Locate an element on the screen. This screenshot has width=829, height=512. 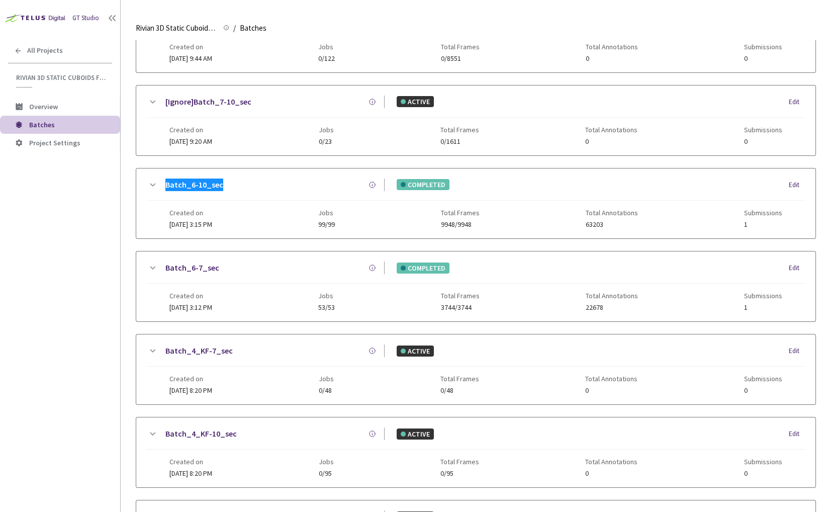
span: Overview is located at coordinates (43, 107).